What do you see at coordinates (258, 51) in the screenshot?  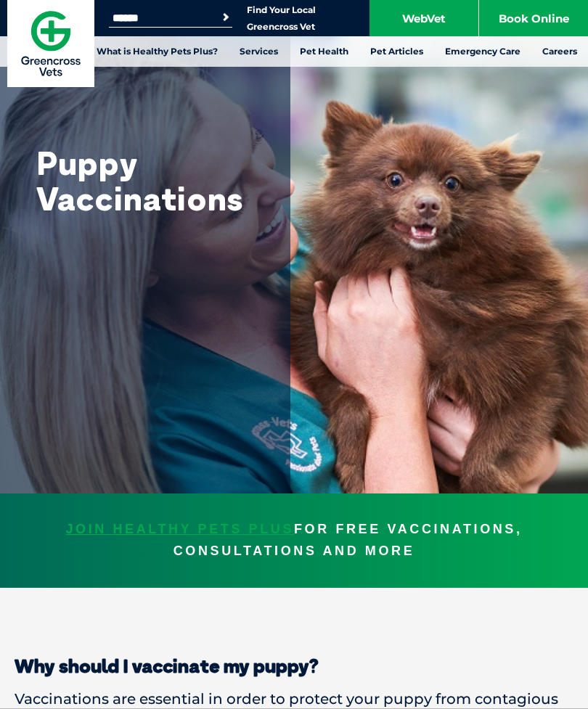 I see `a: Services` at bounding box center [258, 51].